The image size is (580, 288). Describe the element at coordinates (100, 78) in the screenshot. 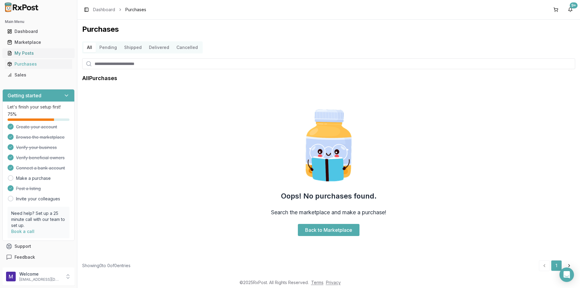

I see `h1: All Purchases` at that location.